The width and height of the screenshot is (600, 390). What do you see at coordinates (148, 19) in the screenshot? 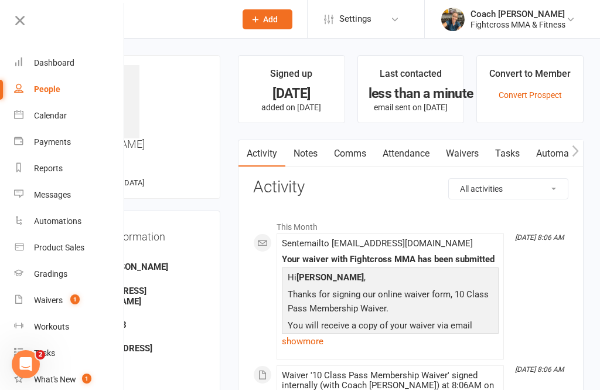
I see `input: Search...` at bounding box center [148, 19].